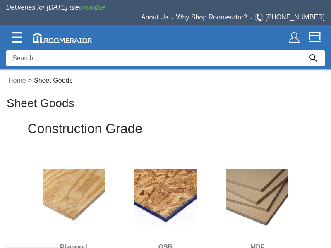 The image size is (331, 248). I want to click on img: Categories.svg, so click(17, 37).